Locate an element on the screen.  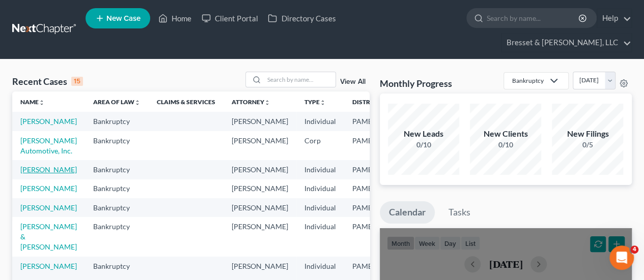
a: Client Portal is located at coordinates (230, 18).